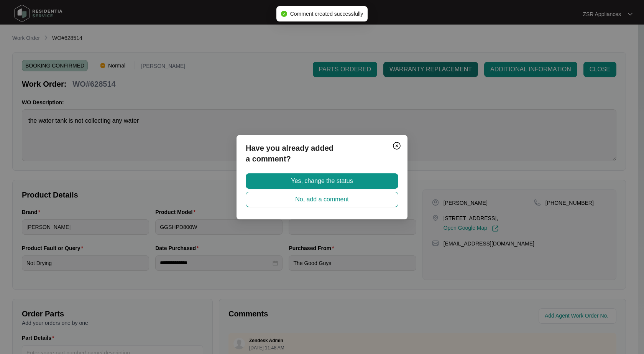  Describe the element at coordinates (322, 159) in the screenshot. I see `p: a comment?` at that location.